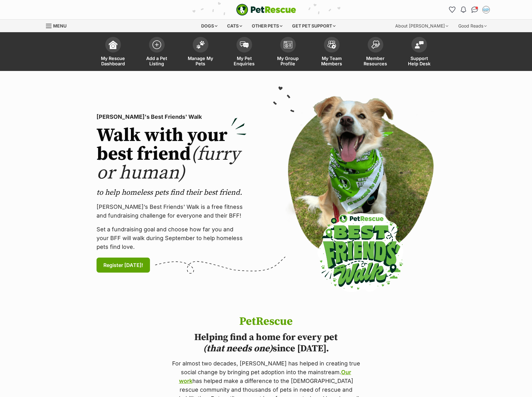 This screenshot has width=532, height=397. I want to click on div: Good Reads, so click(472, 26).